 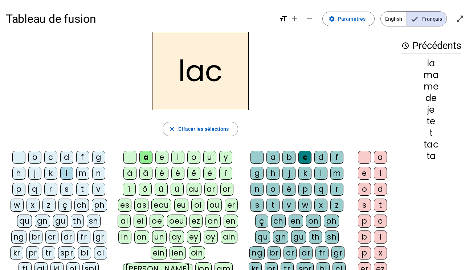 I want to click on div: h, so click(x=19, y=173).